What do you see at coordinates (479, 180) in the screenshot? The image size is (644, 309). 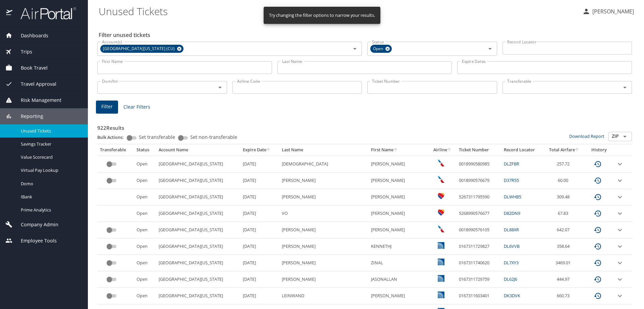 I see `td: 0018990576679` at bounding box center [479, 180].